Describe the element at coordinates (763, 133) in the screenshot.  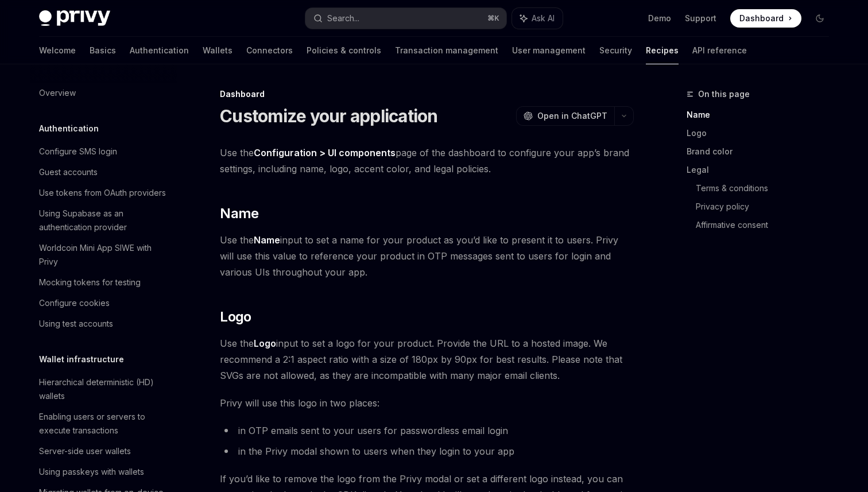
I see `a: Logo` at that location.